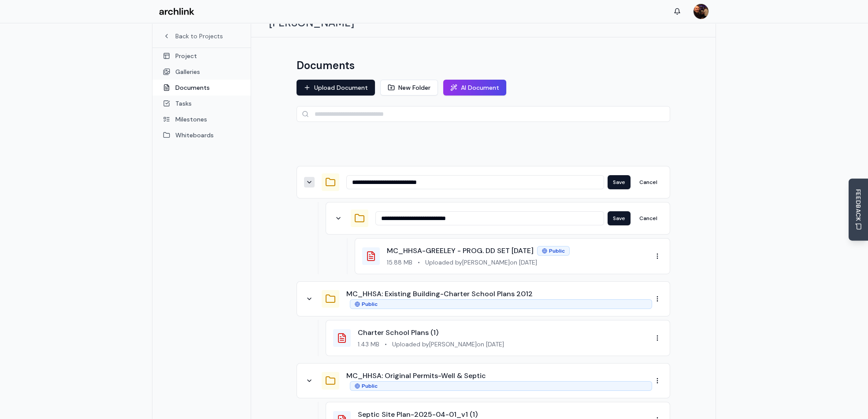  I want to click on span: 1.43 MB, so click(368, 344).